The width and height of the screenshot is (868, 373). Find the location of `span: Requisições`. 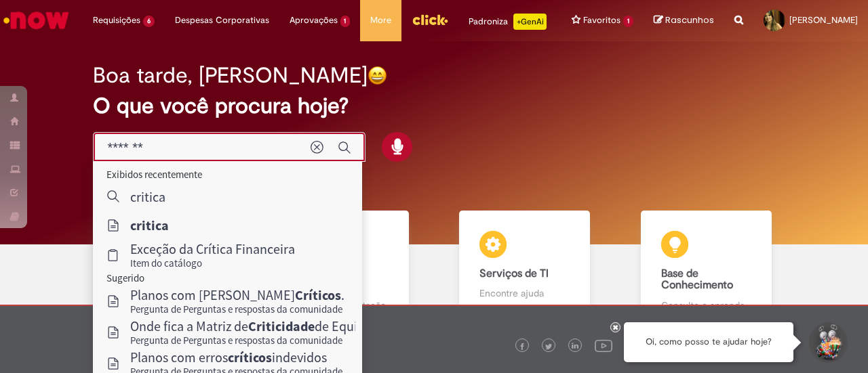

span: Requisições is located at coordinates (117, 21).